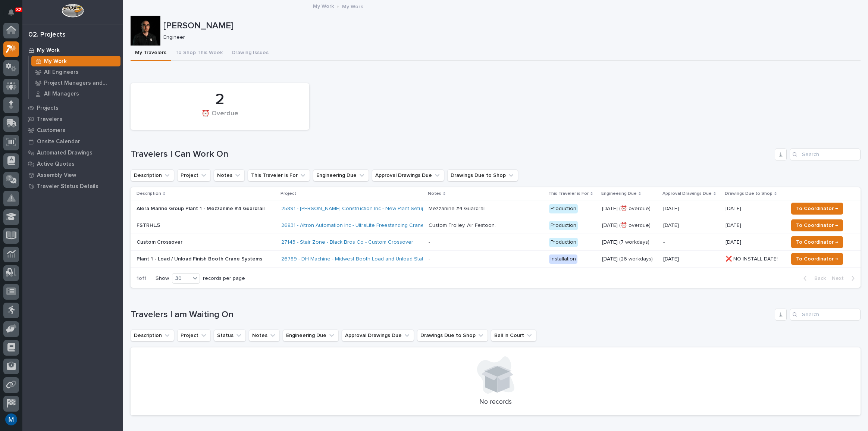 The width and height of the screenshot is (868, 431). I want to click on button: Notifications, so click(11, 12).